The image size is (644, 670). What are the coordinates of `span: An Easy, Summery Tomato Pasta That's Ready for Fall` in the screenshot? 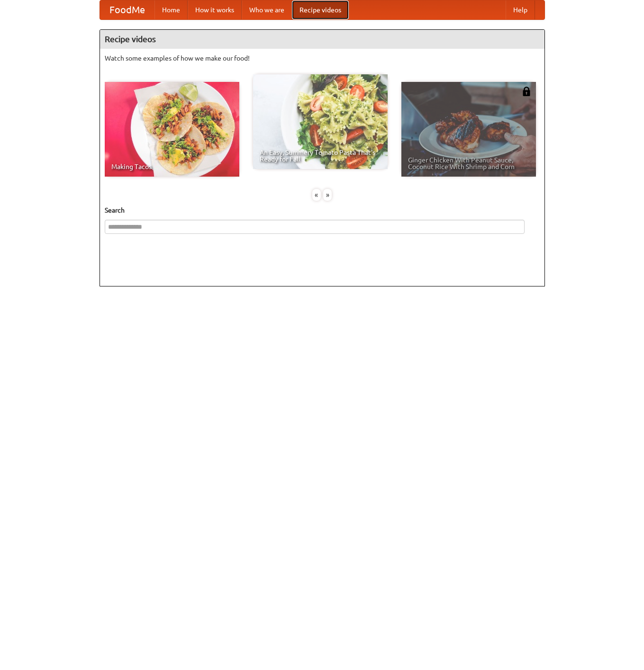 It's located at (320, 156).